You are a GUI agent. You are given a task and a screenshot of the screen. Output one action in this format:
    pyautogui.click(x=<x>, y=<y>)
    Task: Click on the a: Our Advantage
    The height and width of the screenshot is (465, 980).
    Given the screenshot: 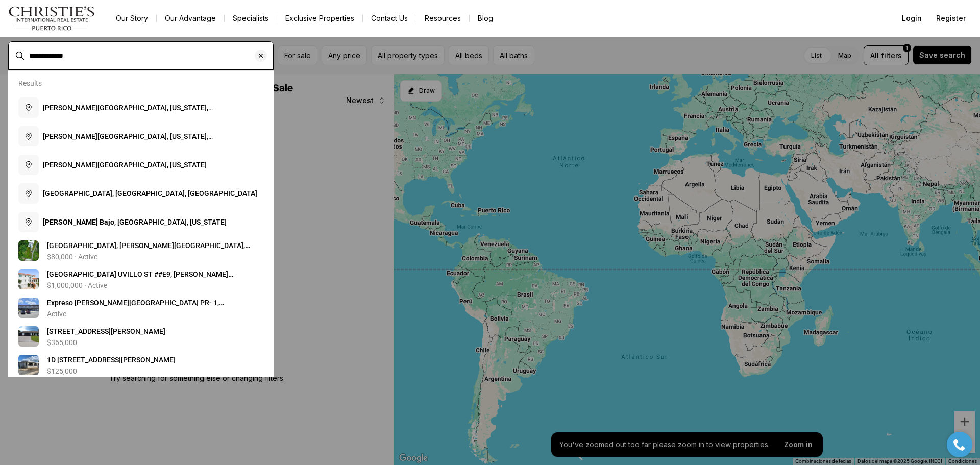 What is the action you would take?
    pyautogui.click(x=191, y=18)
    